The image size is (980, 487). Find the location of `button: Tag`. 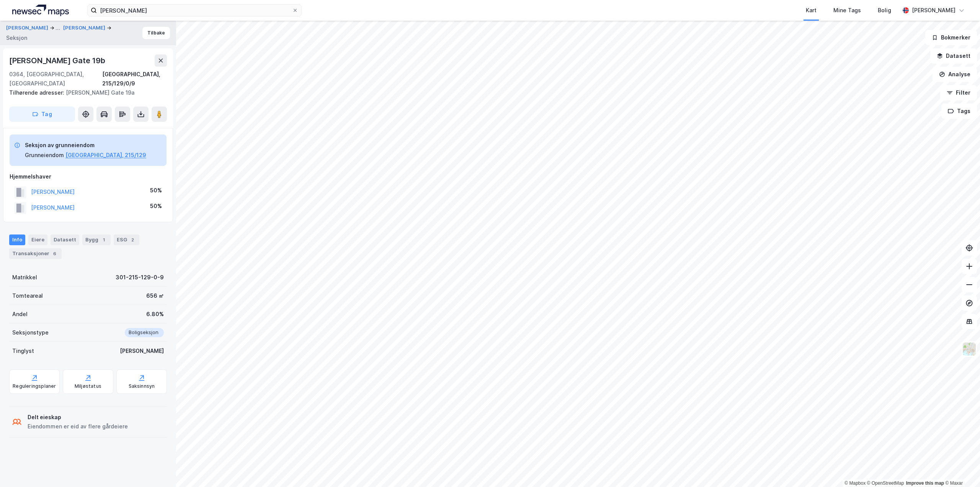

button: Tag is located at coordinates (42, 115).